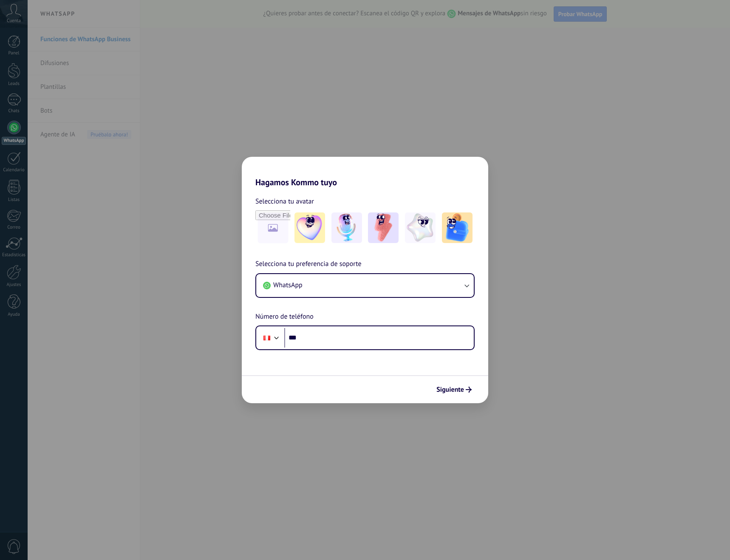 The image size is (730, 560). What do you see at coordinates (309, 227) in the screenshot?
I see `img: -1.jpeg` at bounding box center [309, 227].